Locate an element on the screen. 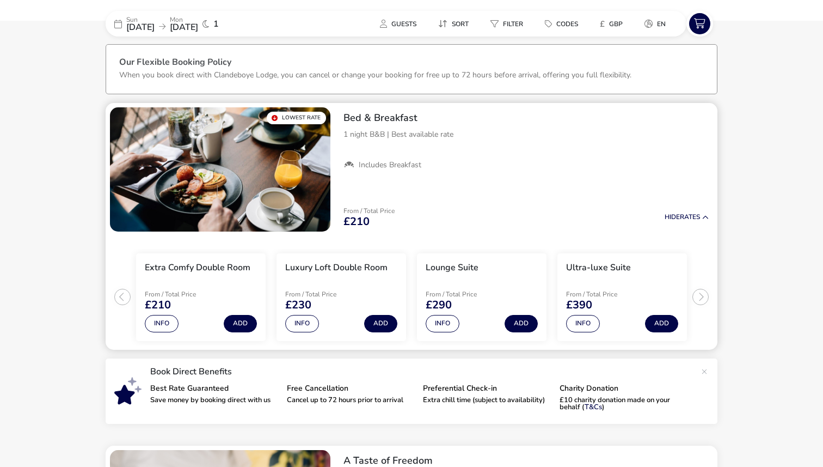 The height and width of the screenshot is (467, 823). p: £10 charity donation made on your behalf ( ) is located at coordinates (623, 403).